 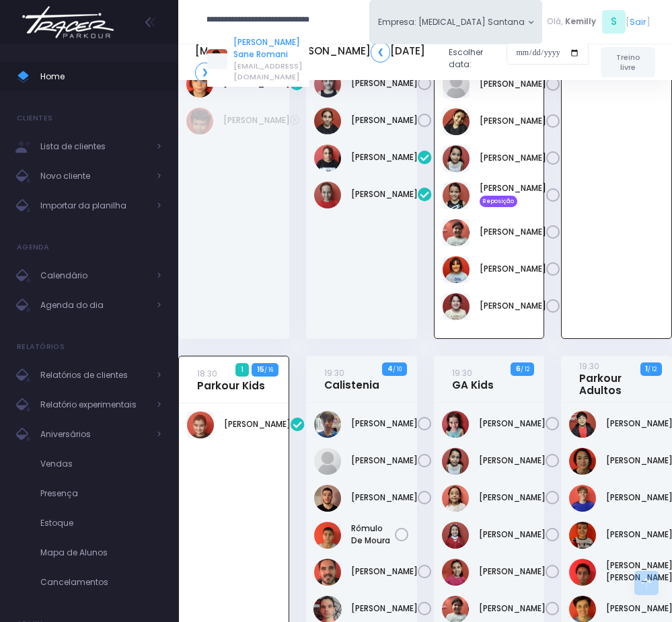 What do you see at coordinates (94, 305) in the screenshot?
I see `span: Agenda do dia` at bounding box center [94, 305].